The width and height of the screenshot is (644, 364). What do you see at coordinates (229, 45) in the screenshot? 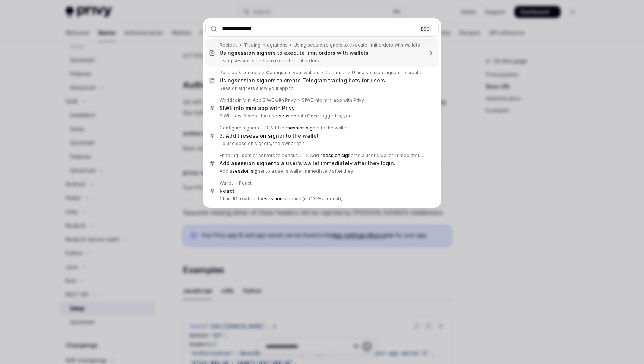
I see `div: Recipes` at bounding box center [229, 45].